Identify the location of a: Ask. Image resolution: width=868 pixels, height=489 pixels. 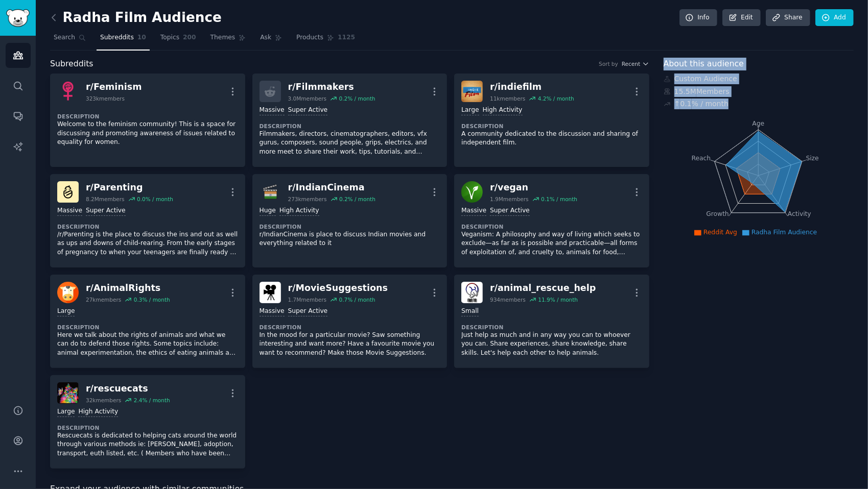
(271, 40).